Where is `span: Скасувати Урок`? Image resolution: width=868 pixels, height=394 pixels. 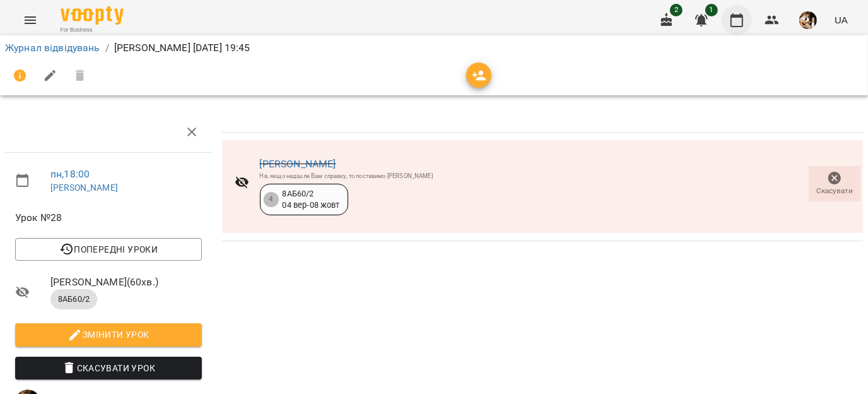
span: Скасувати Урок is located at coordinates (108, 369).